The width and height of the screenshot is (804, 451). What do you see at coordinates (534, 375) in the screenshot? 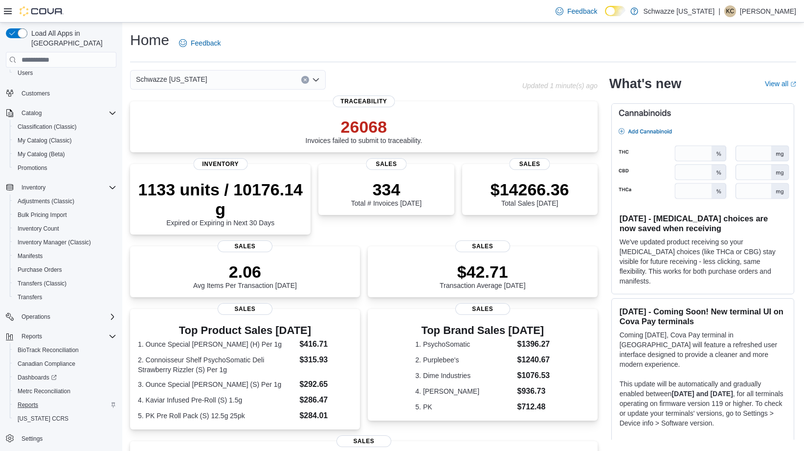
I see `dd: $1076.53` at bounding box center [534, 375].